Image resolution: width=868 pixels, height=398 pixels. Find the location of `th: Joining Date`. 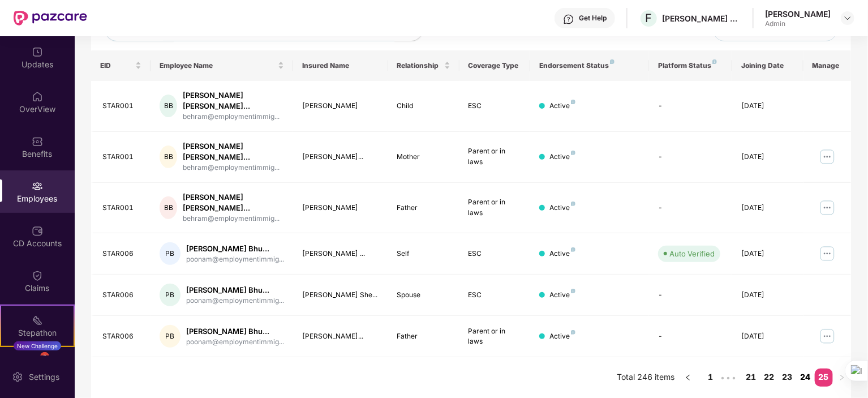

th: Joining Date is located at coordinates (768, 66).